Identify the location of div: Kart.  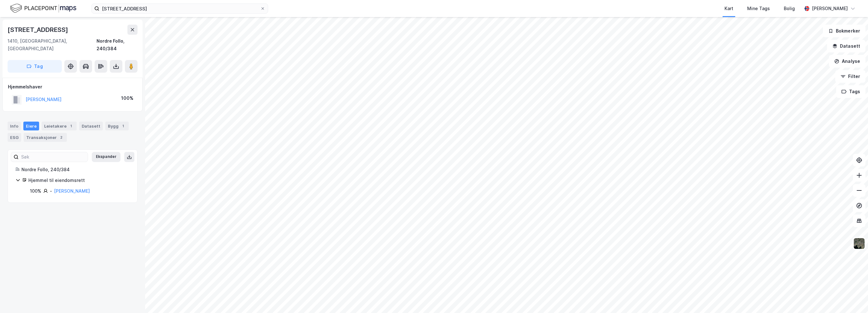
(729, 9).